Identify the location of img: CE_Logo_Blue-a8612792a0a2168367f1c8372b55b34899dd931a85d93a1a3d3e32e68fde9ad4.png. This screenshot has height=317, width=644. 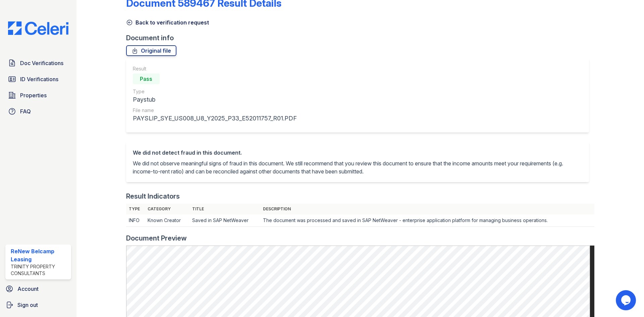
(38, 28).